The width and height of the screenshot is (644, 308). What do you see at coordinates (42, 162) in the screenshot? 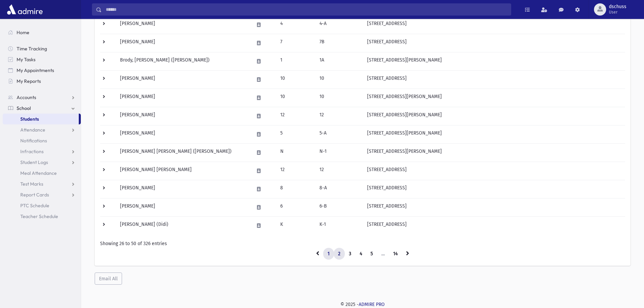
I see `a: Student Logs` at bounding box center [42, 162].